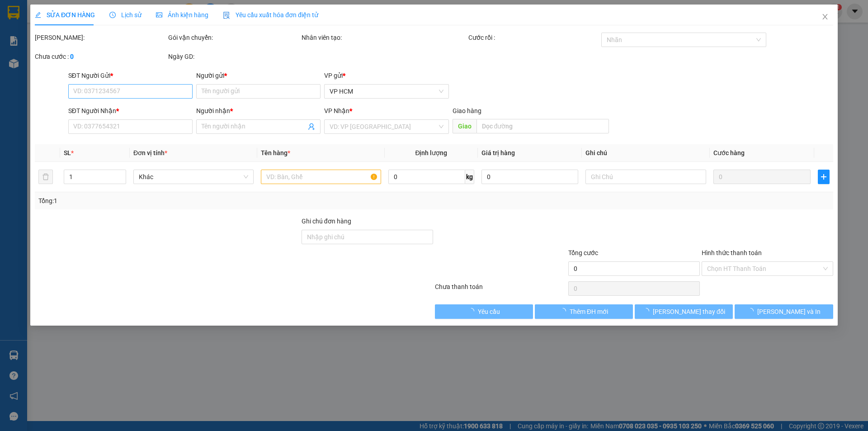 This screenshot has height=431, width=868. What do you see at coordinates (258, 111) in the screenshot?
I see `div: Người nhận` at bounding box center [258, 111].